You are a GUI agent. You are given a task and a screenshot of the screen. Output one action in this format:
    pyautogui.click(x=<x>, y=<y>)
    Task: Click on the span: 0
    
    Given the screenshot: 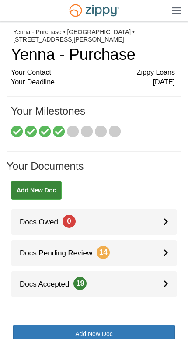 What is the action you would take?
    pyautogui.click(x=69, y=222)
    